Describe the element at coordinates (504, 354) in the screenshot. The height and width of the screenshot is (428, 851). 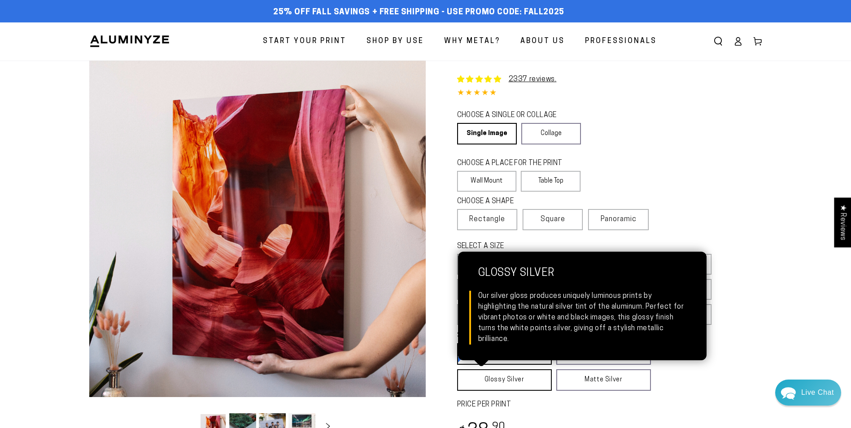
I see `a: Glossy White` at that location.